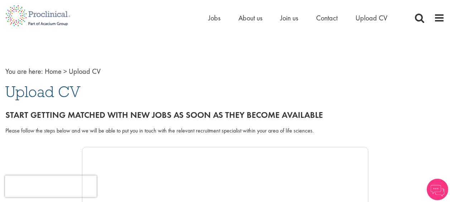 The width and height of the screenshot is (450, 202). I want to click on a: Contact, so click(327, 18).